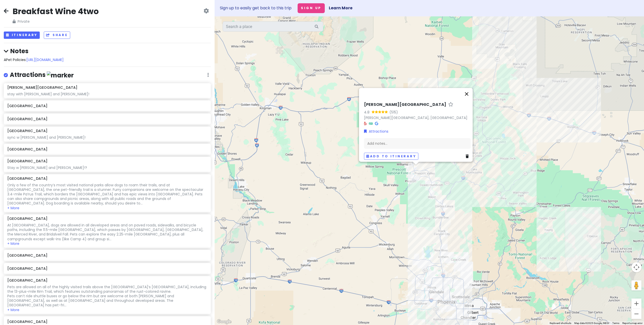 Image resolution: width=644 pixels, height=325 pixels. Describe the element at coordinates (637, 314) in the screenshot. I see `button: Zoom out` at that location.